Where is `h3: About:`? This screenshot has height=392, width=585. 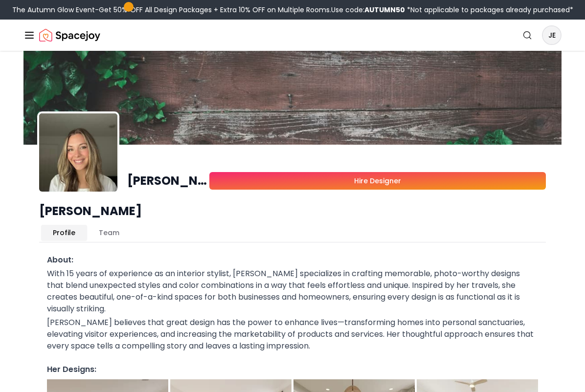 h3: About: is located at coordinates (292, 260).